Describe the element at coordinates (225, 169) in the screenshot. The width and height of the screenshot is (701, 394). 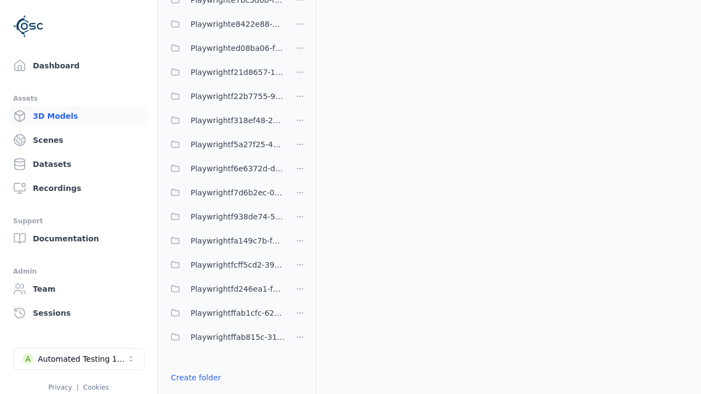
I see `button: Playwrightf6e6372d-d8c3-48d1-8f16-0ef137004ef1` at that location.